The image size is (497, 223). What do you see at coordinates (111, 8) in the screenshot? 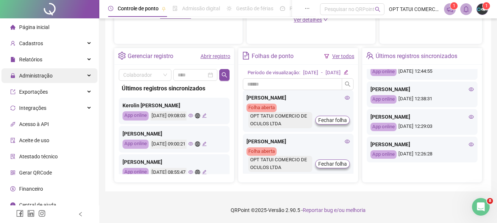
I see `span: clock-circle` at bounding box center [111, 8].